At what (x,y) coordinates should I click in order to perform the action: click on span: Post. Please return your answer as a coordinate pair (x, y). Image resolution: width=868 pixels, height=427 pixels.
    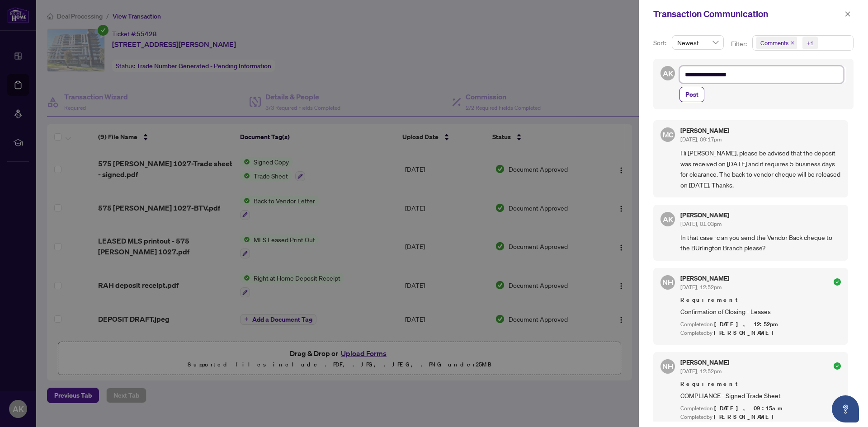
    Looking at the image, I should click on (692, 94).